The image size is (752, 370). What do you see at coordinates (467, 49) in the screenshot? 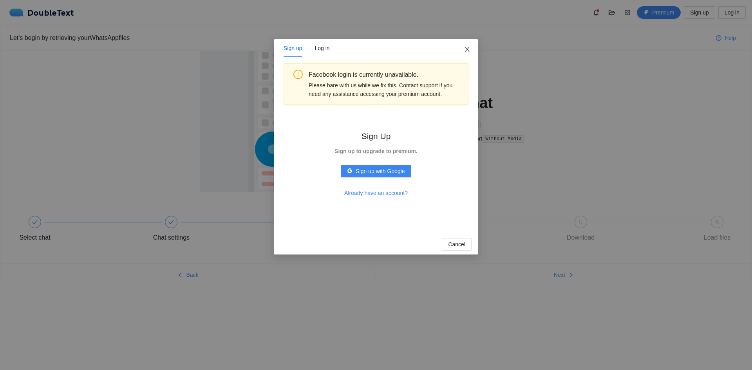
I see `span: close` at bounding box center [467, 49].